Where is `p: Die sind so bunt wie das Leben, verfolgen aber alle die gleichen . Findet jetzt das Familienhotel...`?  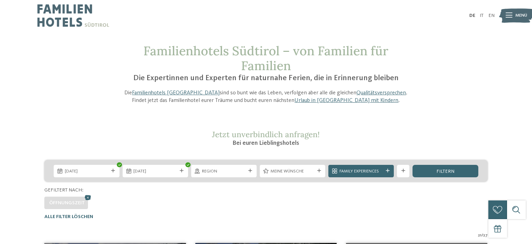 p: Die sind so bunt wie das Leben, verfolgen aber alle die gleichen . Findet jetzt das Familienhotel... is located at coordinates (266, 97).